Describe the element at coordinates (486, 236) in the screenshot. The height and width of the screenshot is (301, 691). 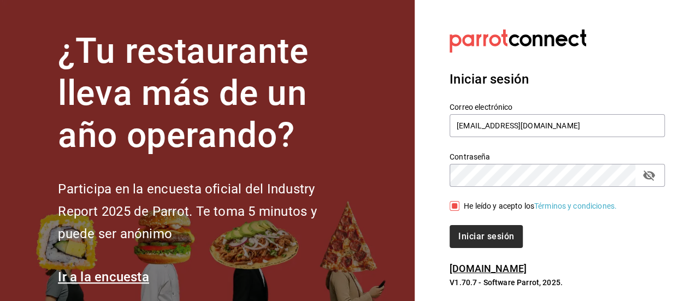
I see `button: Iniciar sesión` at that location.